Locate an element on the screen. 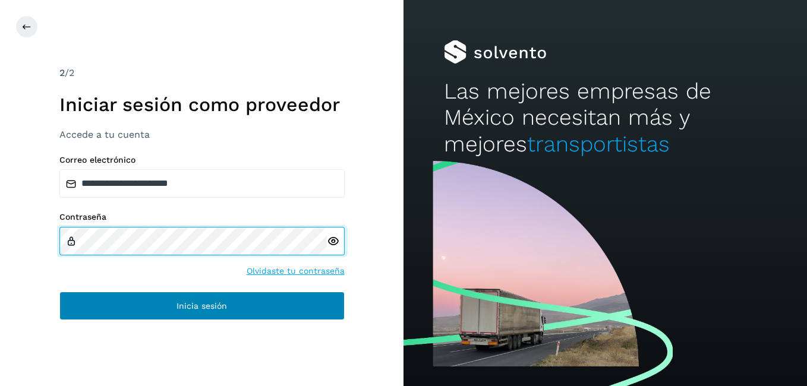 The image size is (807, 386). h3: Accede a tu cuenta is located at coordinates (202, 134).